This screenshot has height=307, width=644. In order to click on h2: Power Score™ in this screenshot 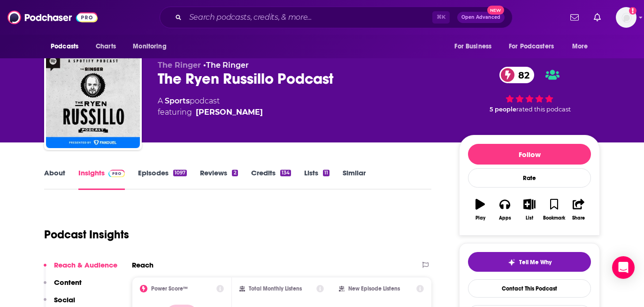, I will do `click(170, 289)`.